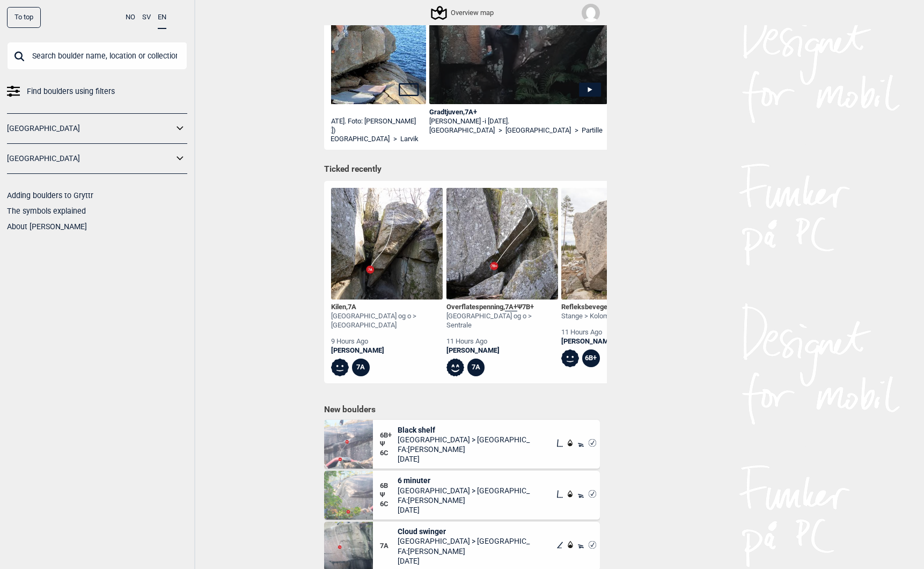 This screenshot has width=924, height=569. What do you see at coordinates (527, 306) in the screenshot?
I see `span: 7B+` at bounding box center [527, 306].